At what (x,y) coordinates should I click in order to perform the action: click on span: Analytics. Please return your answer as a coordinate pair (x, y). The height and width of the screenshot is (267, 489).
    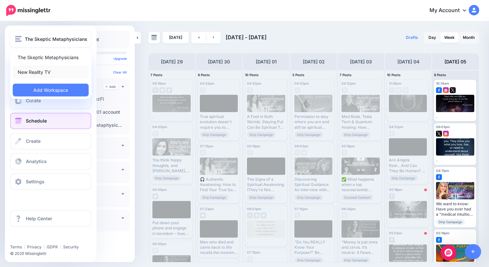
    Looking at the image, I should click on (36, 161).